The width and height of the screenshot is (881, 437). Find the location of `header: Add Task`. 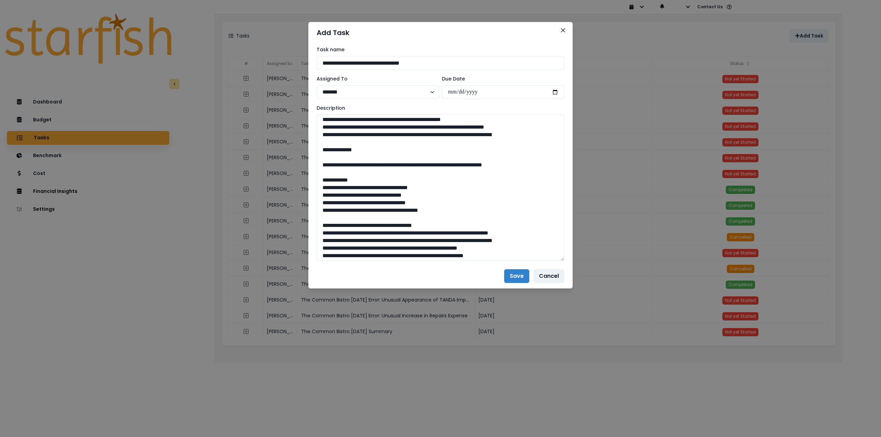

header: Add Task is located at coordinates (441, 33).